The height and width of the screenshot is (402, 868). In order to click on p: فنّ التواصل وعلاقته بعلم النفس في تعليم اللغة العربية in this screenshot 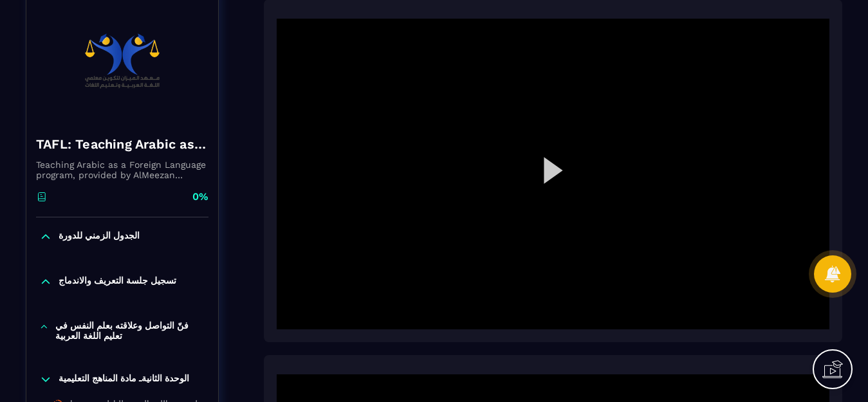, I will do `click(130, 331)`.